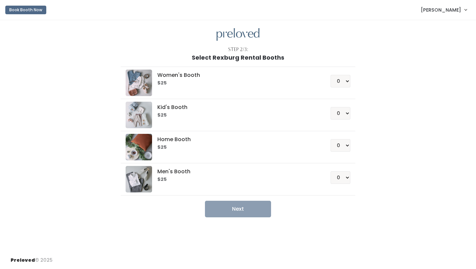 Image resolution: width=476 pixels, height=269 pixels. Describe the element at coordinates (236, 171) in the screenshot. I see `h5: Men's Booth` at that location.